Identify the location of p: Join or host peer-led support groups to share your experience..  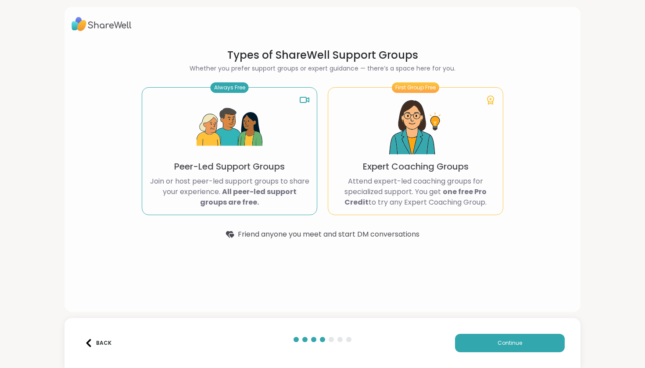
(229, 192).